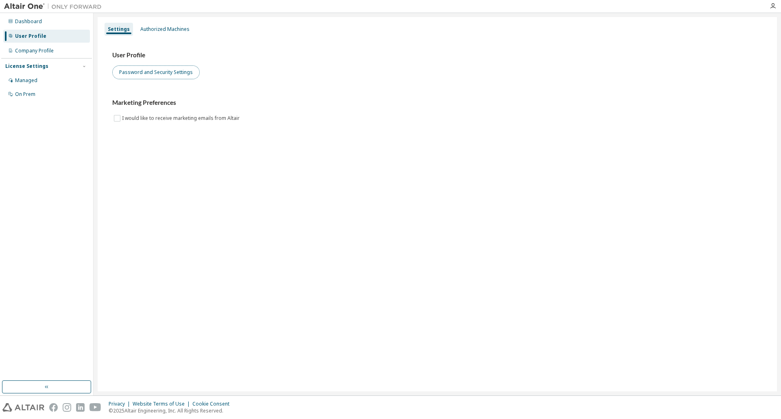 Image resolution: width=781 pixels, height=419 pixels. I want to click on div: Authorized Machines, so click(165, 29).